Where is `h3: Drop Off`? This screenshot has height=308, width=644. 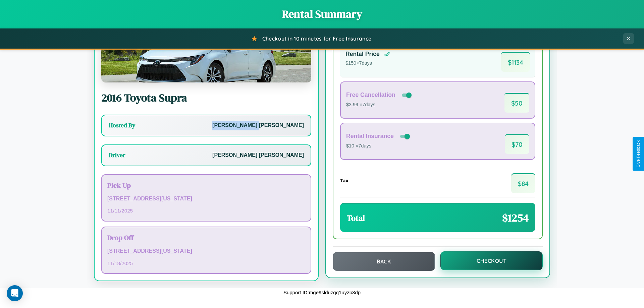
h3: Drop Off is located at coordinates (207, 237).